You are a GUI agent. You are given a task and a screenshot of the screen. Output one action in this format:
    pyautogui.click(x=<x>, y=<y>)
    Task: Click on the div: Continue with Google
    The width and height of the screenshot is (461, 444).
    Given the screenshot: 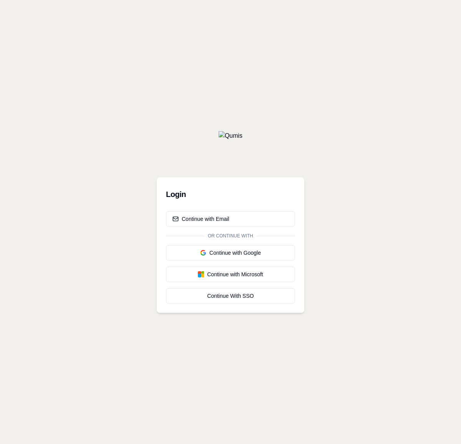 What is the action you would take?
    pyautogui.click(x=231, y=252)
    